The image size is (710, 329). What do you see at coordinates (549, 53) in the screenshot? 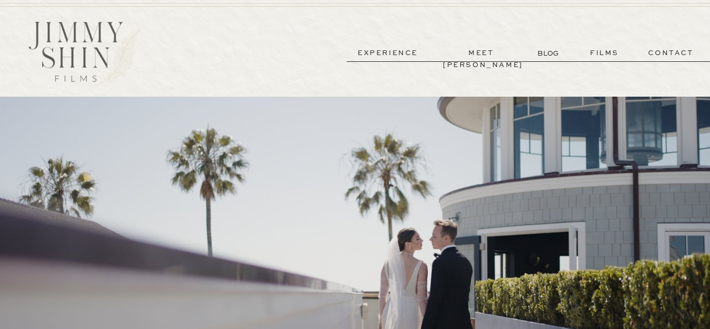
I see `a: BLOG` at bounding box center [549, 53].